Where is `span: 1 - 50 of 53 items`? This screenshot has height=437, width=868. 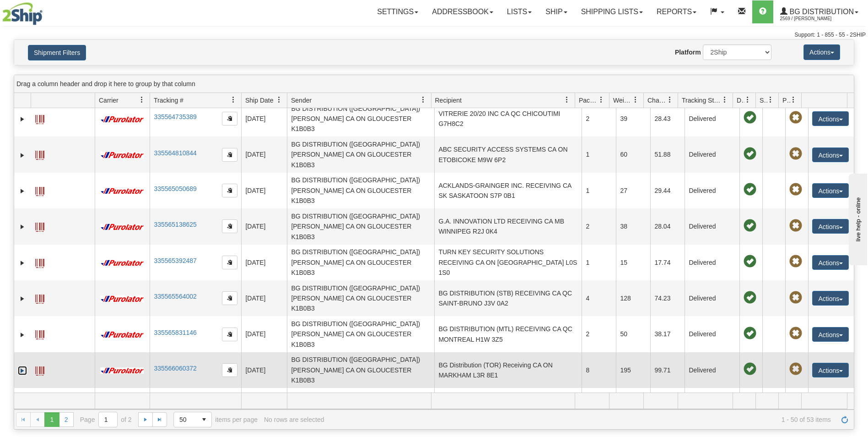 span: 1 - 50 of 53 items is located at coordinates (580, 419).